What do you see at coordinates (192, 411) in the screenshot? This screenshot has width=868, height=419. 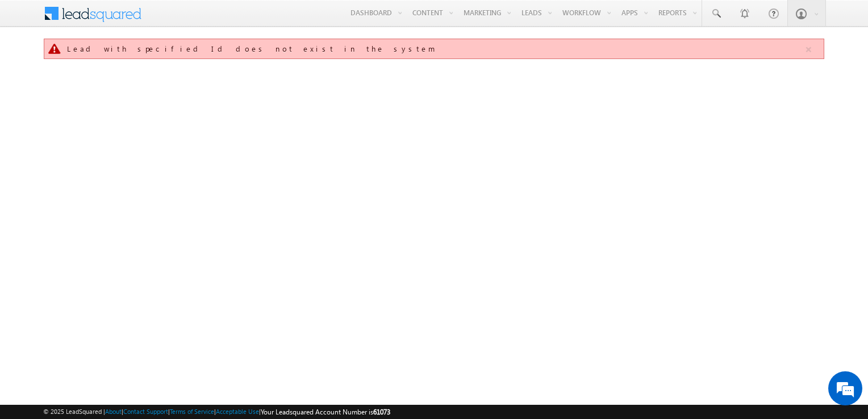 I see `a: Terms of Service` at bounding box center [192, 411].